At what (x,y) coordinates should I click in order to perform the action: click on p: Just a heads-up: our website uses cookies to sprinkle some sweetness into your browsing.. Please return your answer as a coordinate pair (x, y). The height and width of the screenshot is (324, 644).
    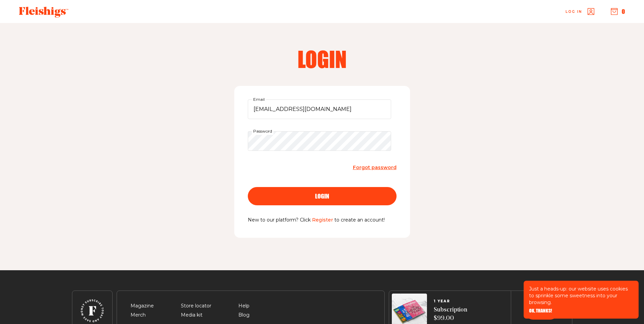
    Looking at the image, I should click on (581, 295).